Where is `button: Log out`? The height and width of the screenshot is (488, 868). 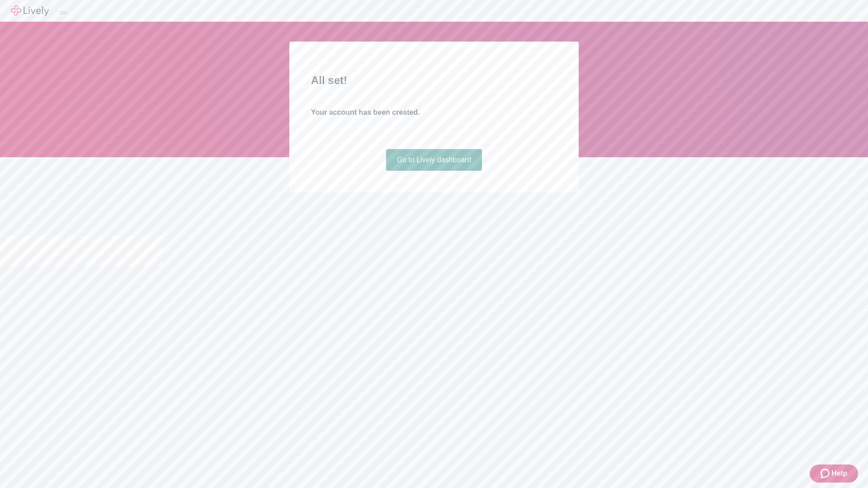
button: Log out is located at coordinates (63, 12).